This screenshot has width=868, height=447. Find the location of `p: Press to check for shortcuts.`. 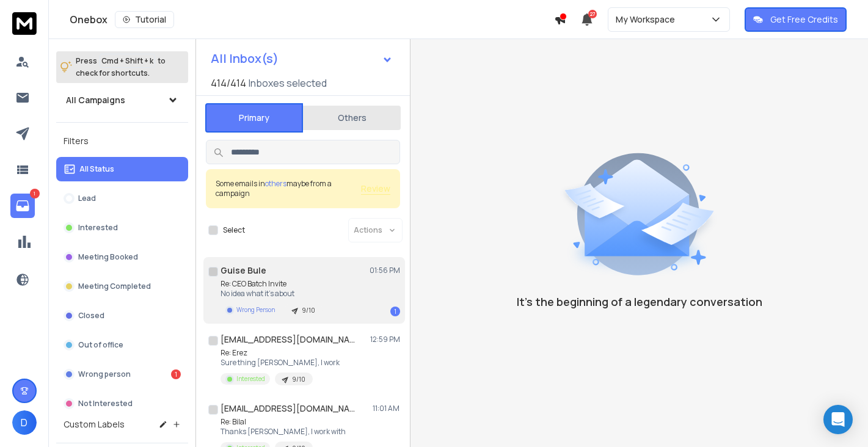

p: Press to check for shortcuts. is located at coordinates (121, 67).